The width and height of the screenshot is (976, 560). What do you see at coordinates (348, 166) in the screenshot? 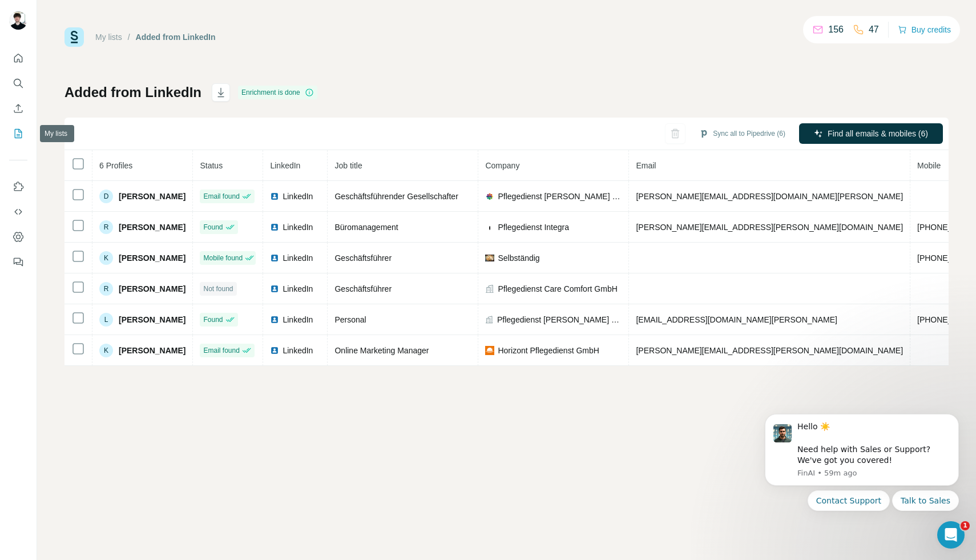
I see `span: Job title` at bounding box center [348, 166].